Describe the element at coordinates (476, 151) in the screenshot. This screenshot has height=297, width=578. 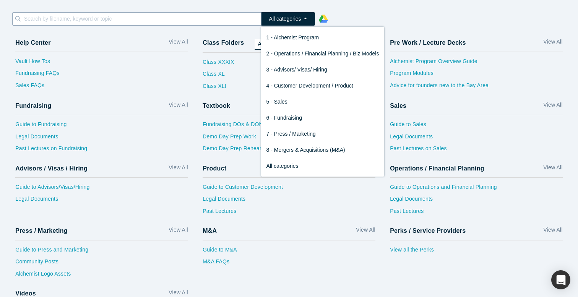
I see `a: Past Lectures on Sales` at that location.